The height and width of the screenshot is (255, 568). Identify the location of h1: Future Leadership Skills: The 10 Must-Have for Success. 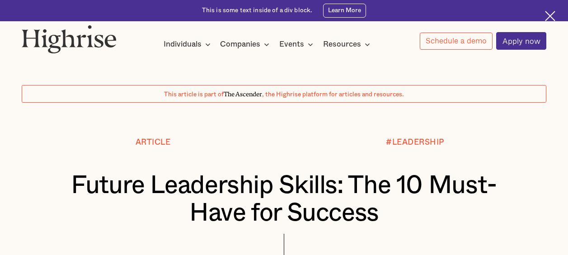
(284, 199).